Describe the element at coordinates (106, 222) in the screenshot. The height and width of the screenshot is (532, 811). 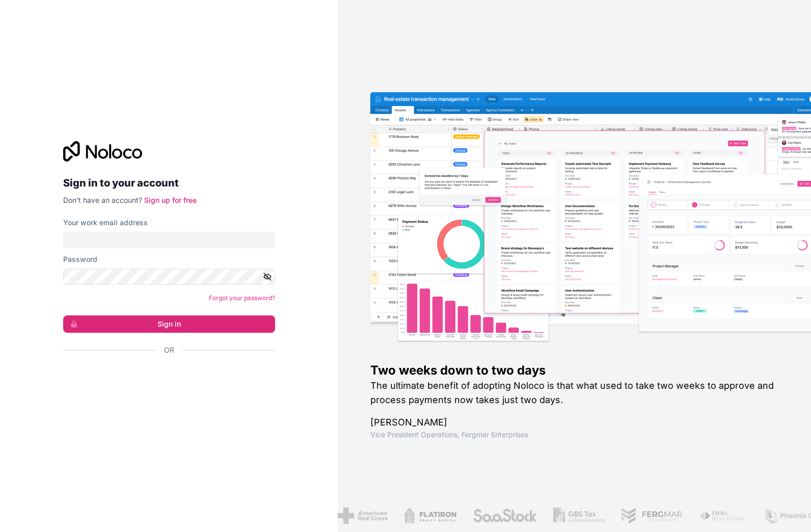
I see `label: Your work email address` at that location.